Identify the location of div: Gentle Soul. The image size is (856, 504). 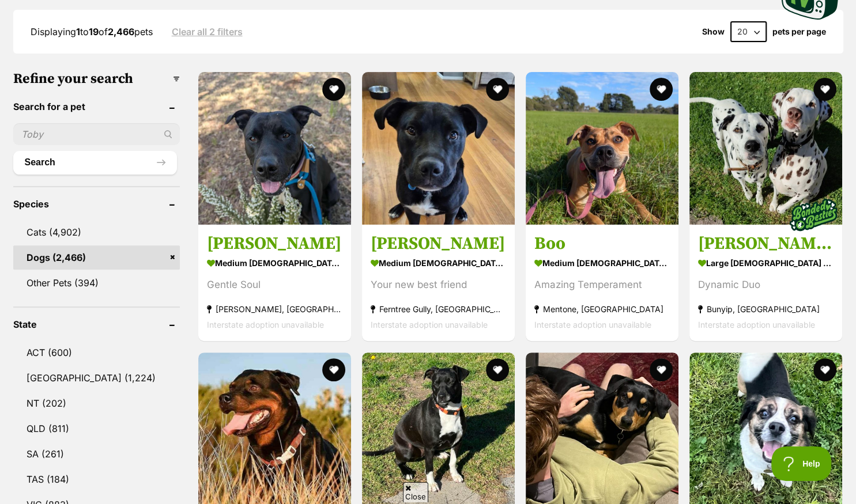
(274, 286).